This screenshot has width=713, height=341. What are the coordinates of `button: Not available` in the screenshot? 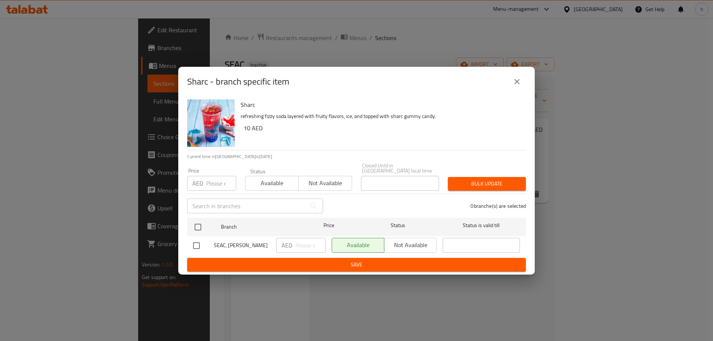 It's located at (325, 183).